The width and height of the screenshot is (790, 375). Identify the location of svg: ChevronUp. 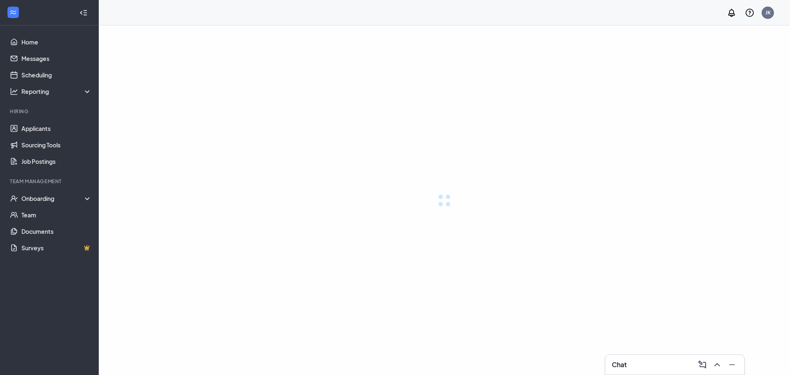
(717, 364).